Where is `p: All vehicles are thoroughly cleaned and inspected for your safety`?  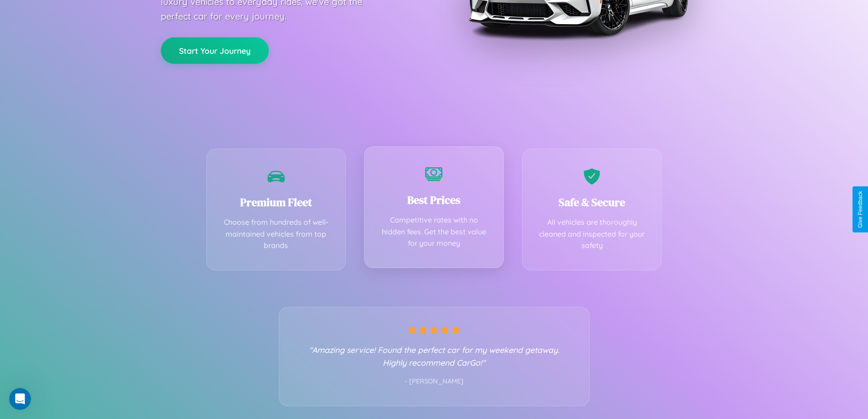 p: All vehicles are thoroughly cleaned and inspected for your safety is located at coordinates (592, 234).